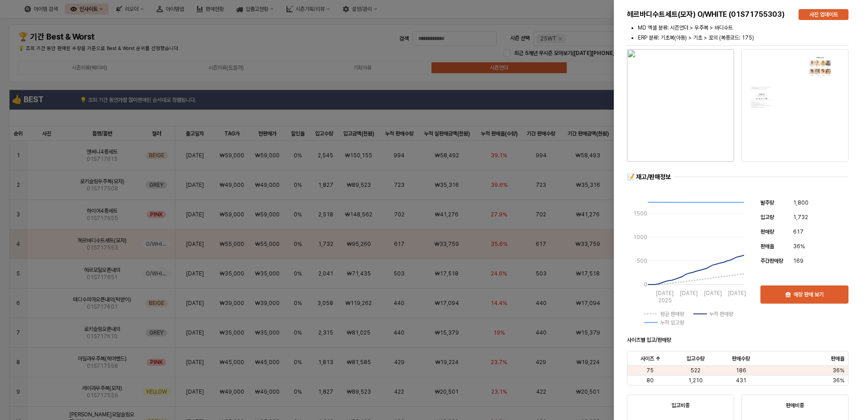 Image resolution: width=868 pixels, height=420 pixels. I want to click on p: 매장 판매 보기, so click(808, 294).